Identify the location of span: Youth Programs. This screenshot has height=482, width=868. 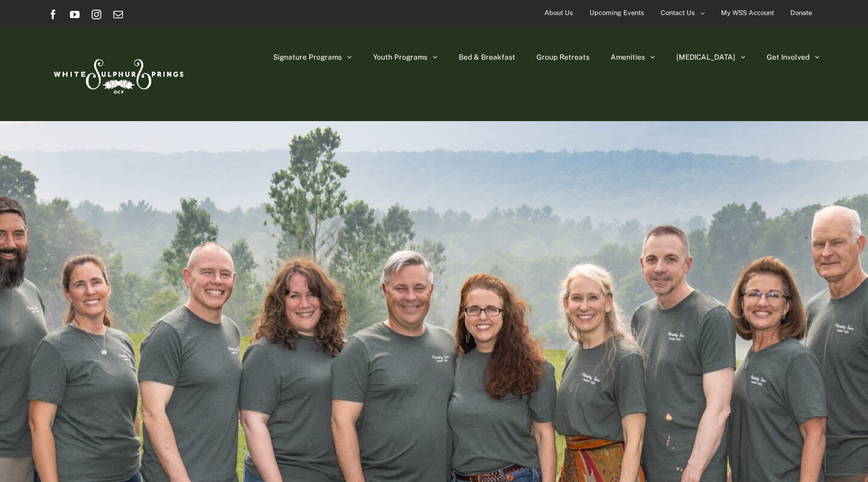
(401, 58).